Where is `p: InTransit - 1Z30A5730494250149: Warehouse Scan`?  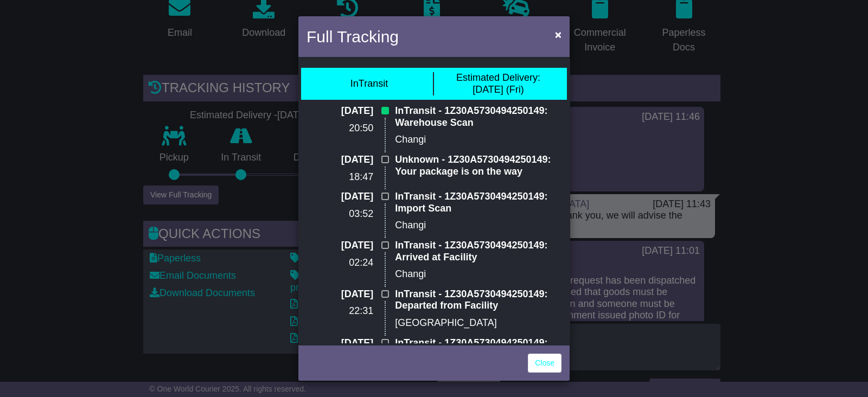
p: InTransit - 1Z30A5730494250149: Warehouse Scan is located at coordinates (478, 117).